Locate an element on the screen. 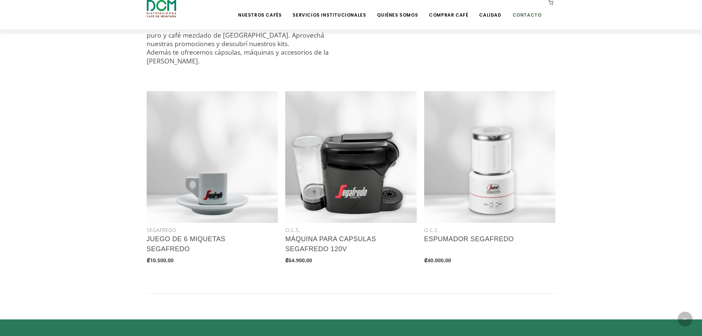  a: JUEGO DE 6 MIQUETAS SEGAFREDO is located at coordinates (186, 244).